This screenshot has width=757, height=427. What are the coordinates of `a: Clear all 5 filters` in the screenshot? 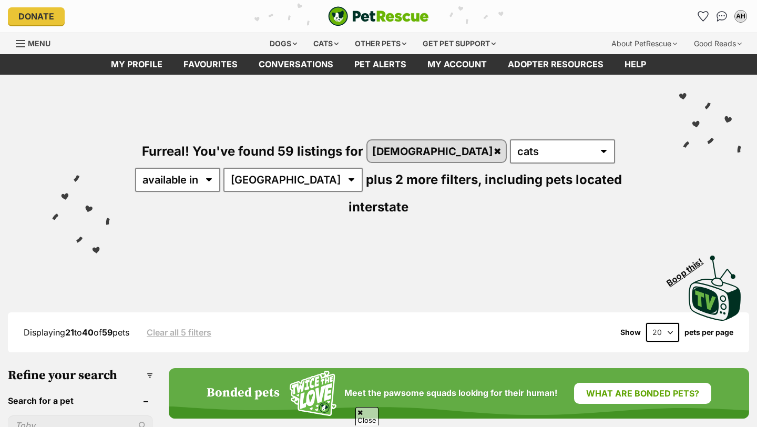 It's located at (179, 332).